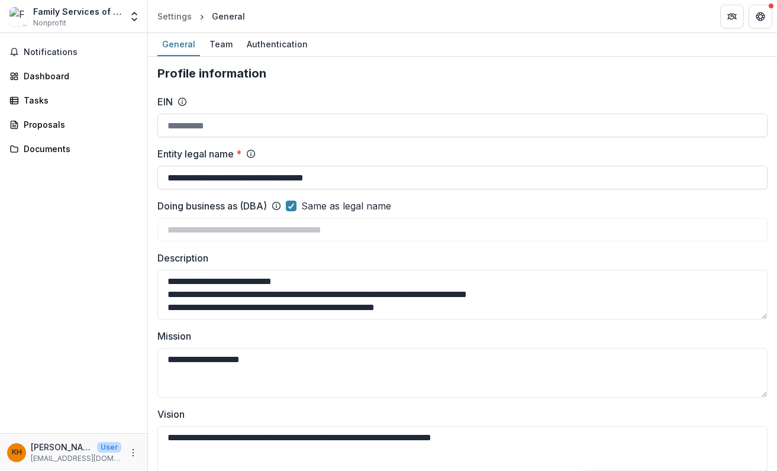 This screenshot has width=777, height=471. Describe the element at coordinates (201, 16) in the screenshot. I see `nav: breadcrumb` at that location.